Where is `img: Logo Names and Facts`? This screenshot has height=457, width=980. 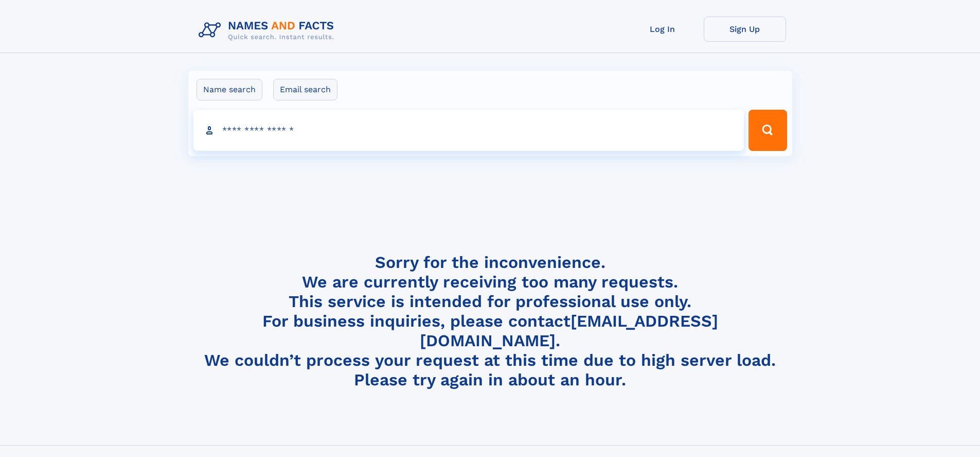 img: Logo Names and Facts is located at coordinates (269, 30).